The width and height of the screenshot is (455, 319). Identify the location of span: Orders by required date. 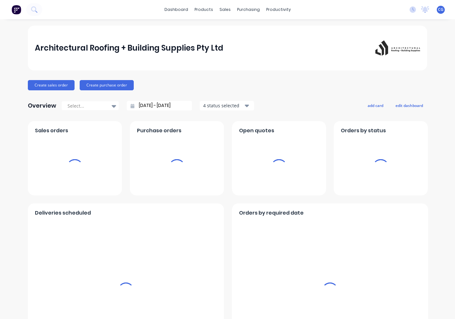
(272, 213).